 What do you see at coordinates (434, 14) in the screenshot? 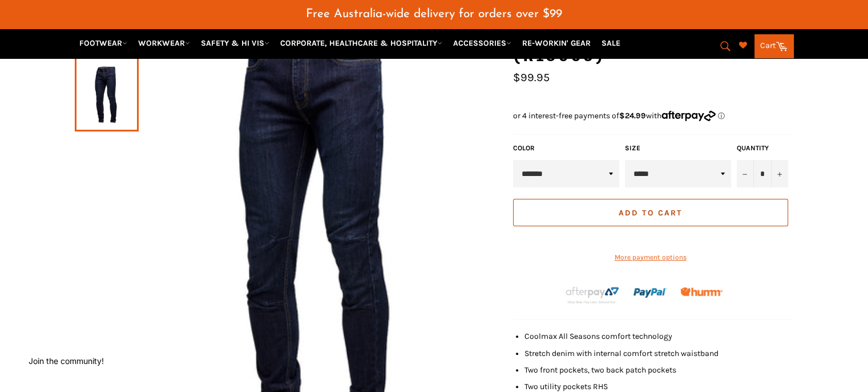
I see `span: Free Australia-wide delivery for orders over $99` at bounding box center [434, 14].